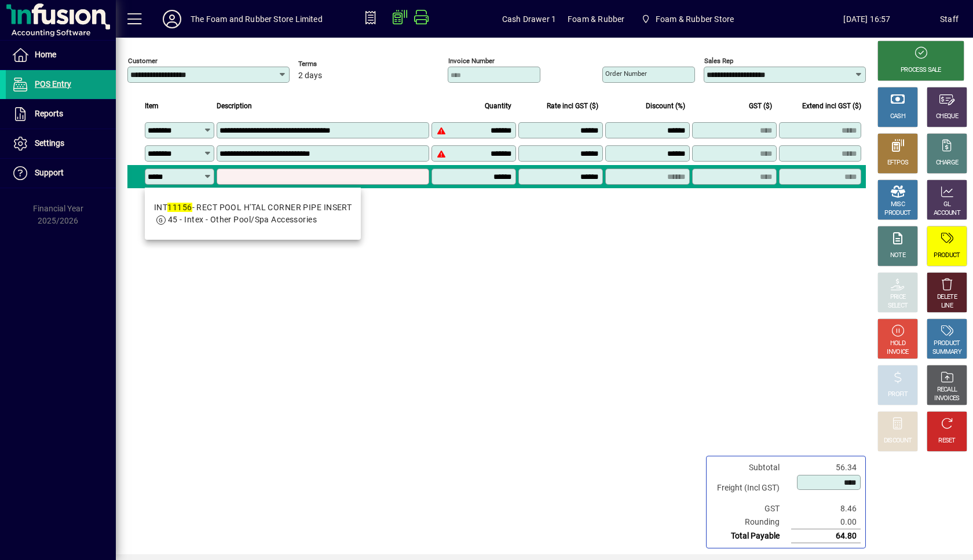 The height and width of the screenshot is (560, 973). I want to click on span: POS Entry, so click(53, 84).